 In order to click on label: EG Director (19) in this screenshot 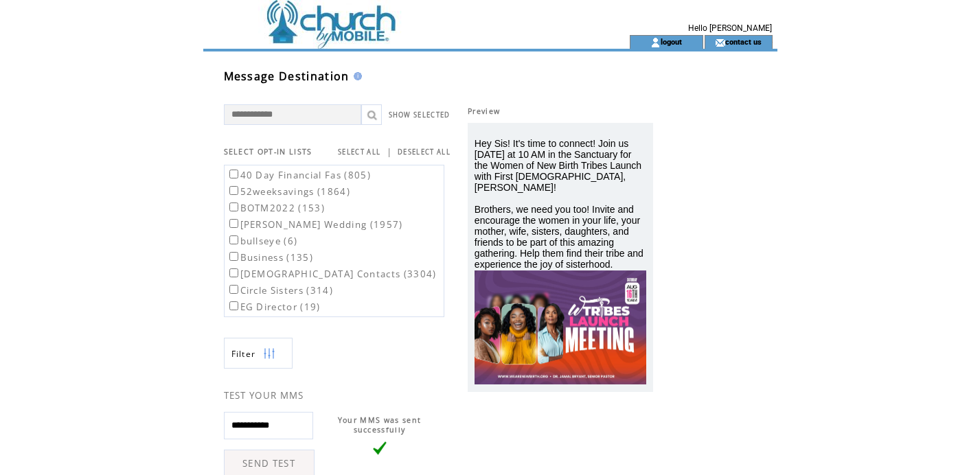, I will do `click(273, 307)`.